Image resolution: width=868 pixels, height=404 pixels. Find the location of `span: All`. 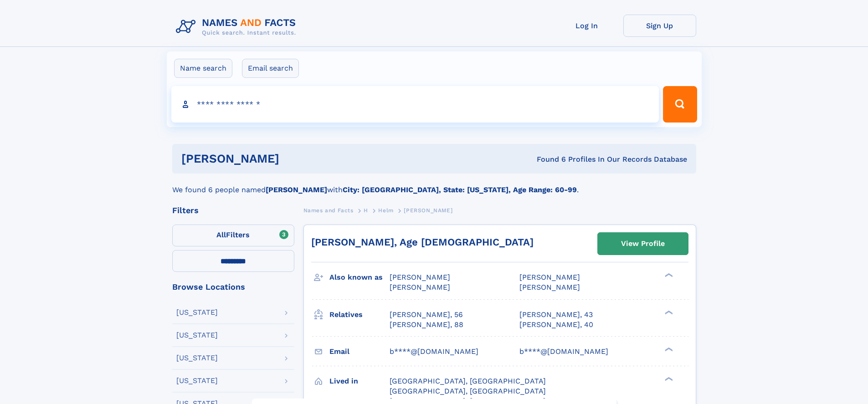

span: All is located at coordinates (220, 234).